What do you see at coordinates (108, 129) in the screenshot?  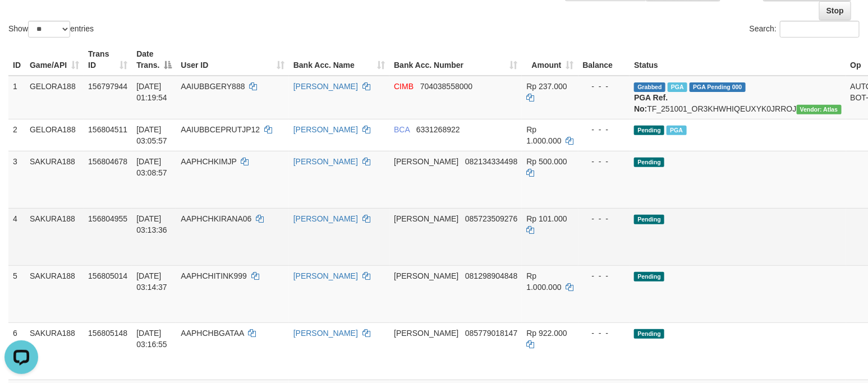 I see `span: 156804511` at bounding box center [108, 129].